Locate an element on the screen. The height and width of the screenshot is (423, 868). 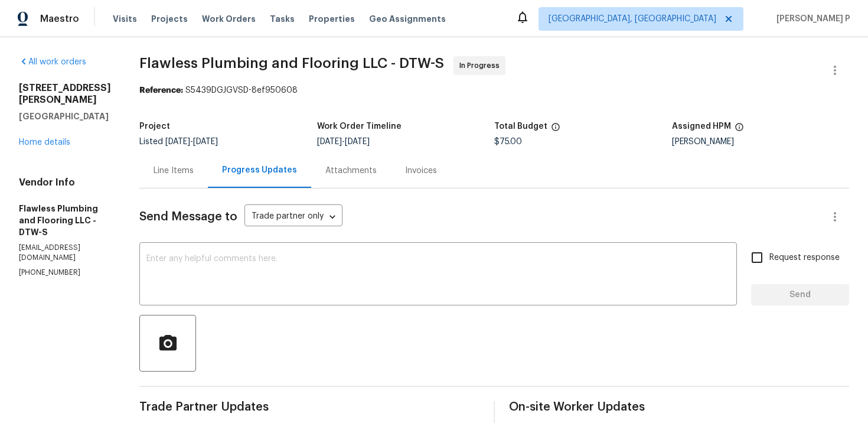
span: Geo Assignments is located at coordinates (407, 19).